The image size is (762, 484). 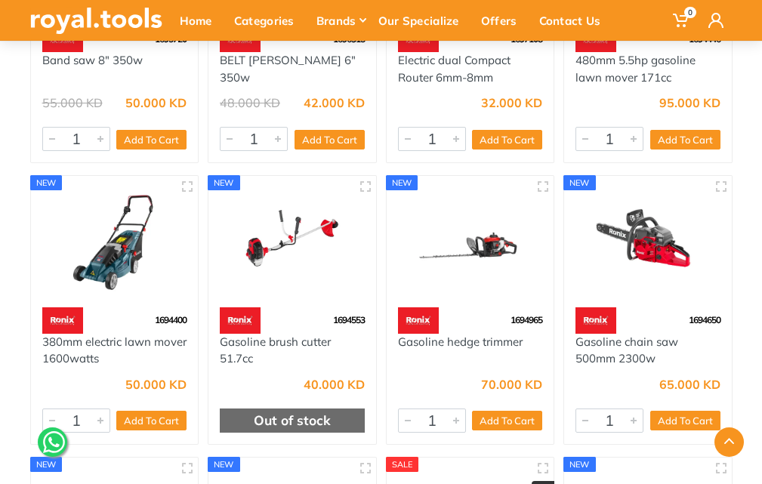 What do you see at coordinates (171, 39) in the screenshot?
I see `span: 1695720` at bounding box center [171, 39].